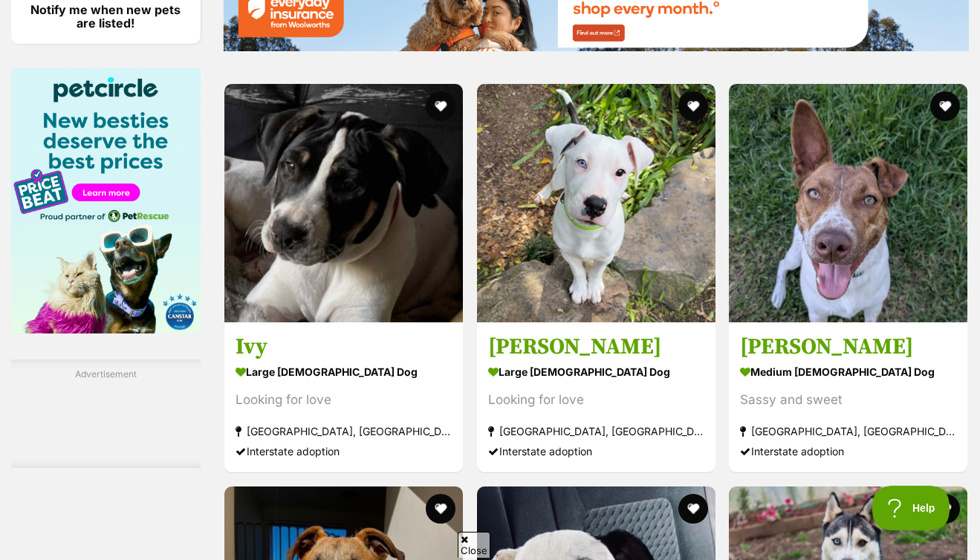 The image size is (980, 560). Describe the element at coordinates (344, 203) in the screenshot. I see `img: Ivy - Shar Pei Dog` at that location.